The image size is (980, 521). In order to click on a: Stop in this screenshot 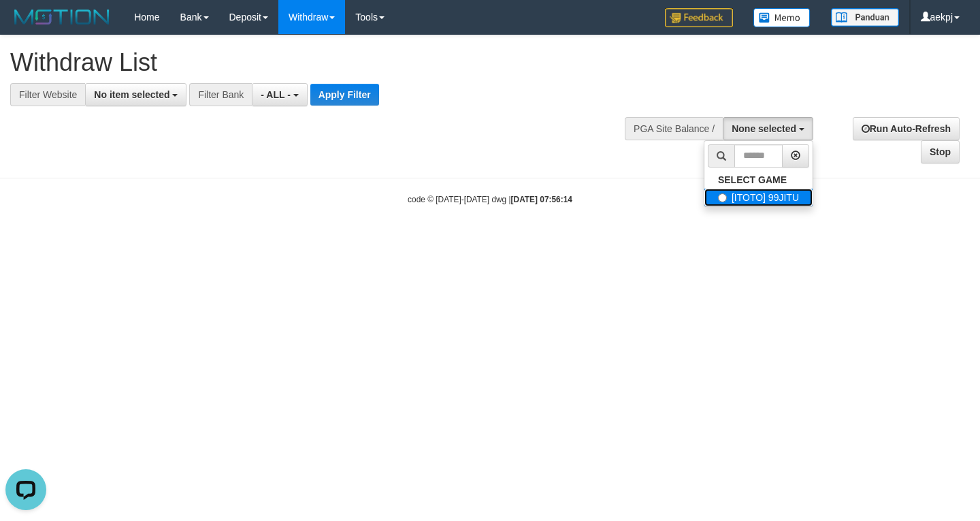, I will do `click(940, 152)`.